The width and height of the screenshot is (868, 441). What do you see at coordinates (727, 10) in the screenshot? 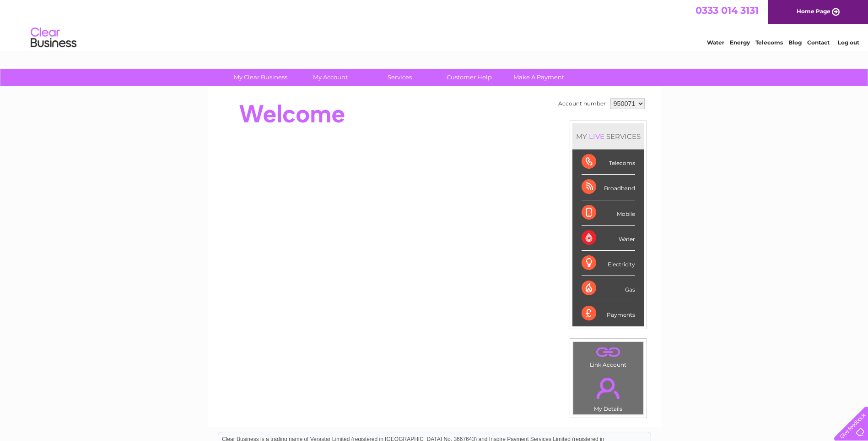
I see `a: 0333 014 3131` at bounding box center [727, 10].